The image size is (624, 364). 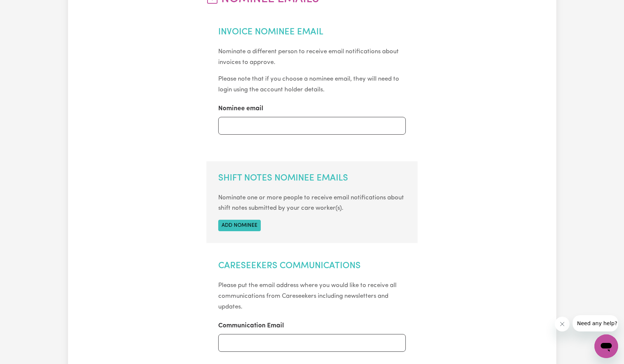 I want to click on h2: Invoice Nominee Email, so click(x=312, y=32).